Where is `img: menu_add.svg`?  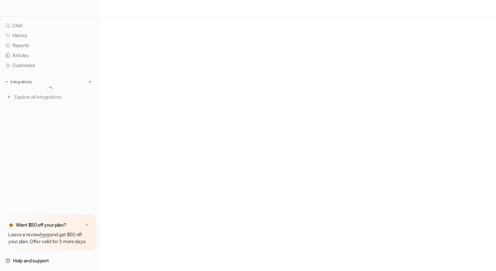
img: menu_add.svg is located at coordinates (90, 82).